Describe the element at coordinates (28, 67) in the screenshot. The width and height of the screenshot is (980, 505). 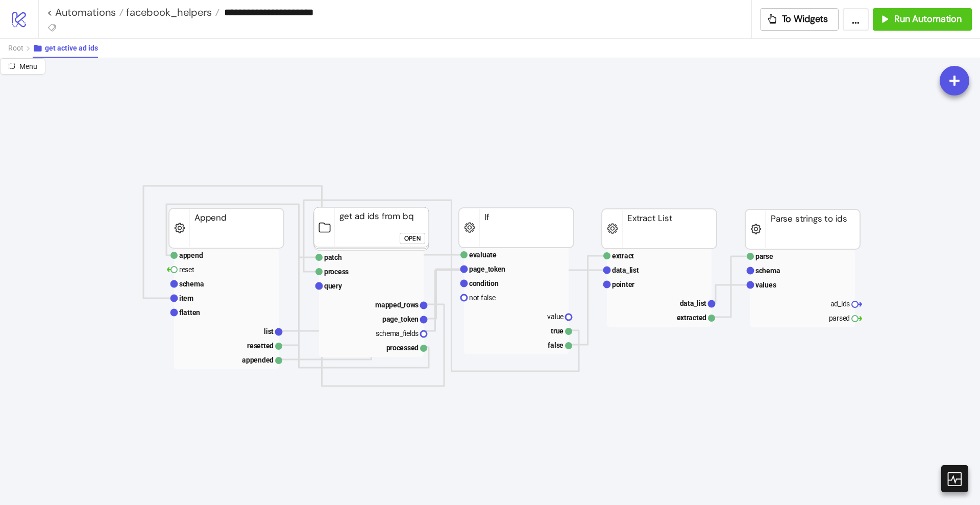
I see `span: Menu` at that location.